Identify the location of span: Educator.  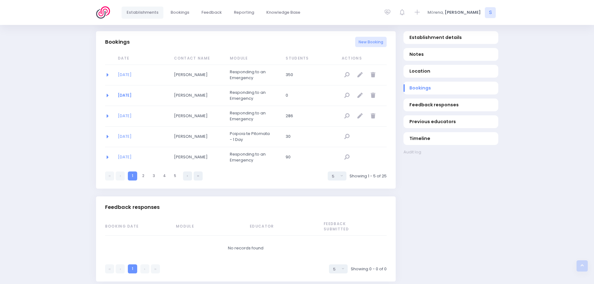
(267, 227).